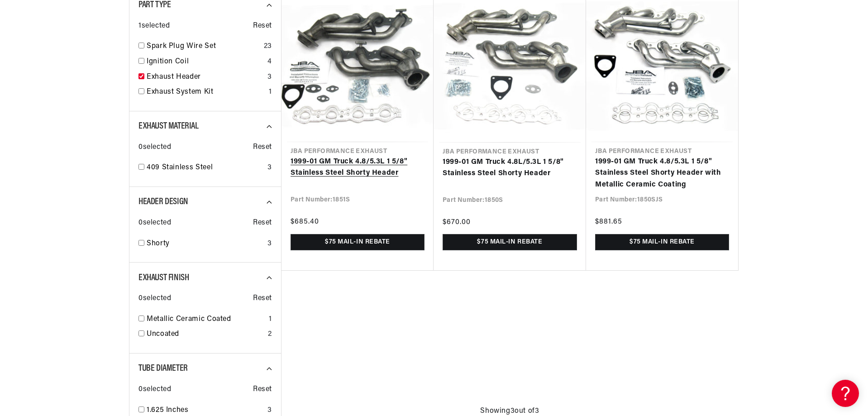  What do you see at coordinates (205, 77) in the screenshot?
I see `a: Exhaust Header` at bounding box center [205, 77].